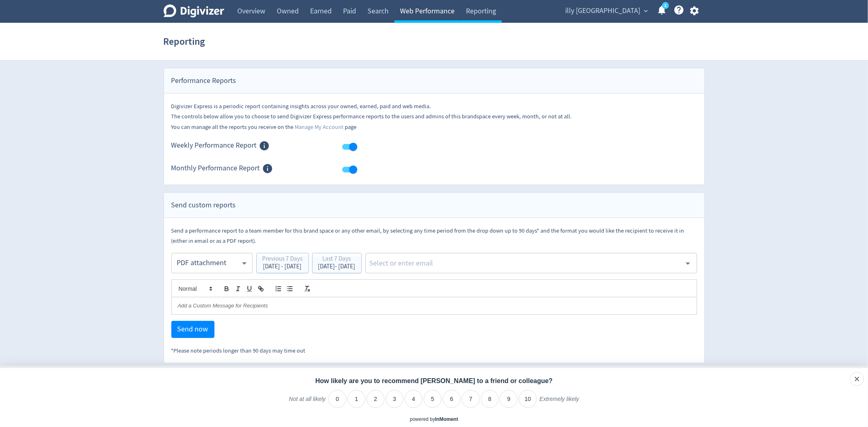  I want to click on div: Send custom reports, so click(434, 206).